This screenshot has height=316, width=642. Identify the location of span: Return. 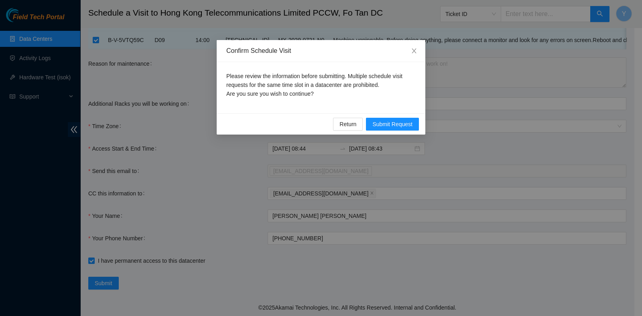
(348, 124).